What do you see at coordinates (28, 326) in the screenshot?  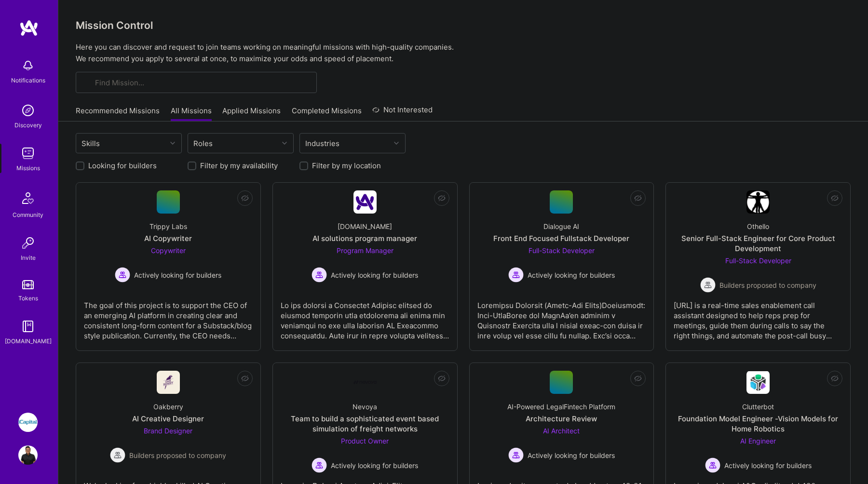 I see `img: guide book` at bounding box center [28, 326].